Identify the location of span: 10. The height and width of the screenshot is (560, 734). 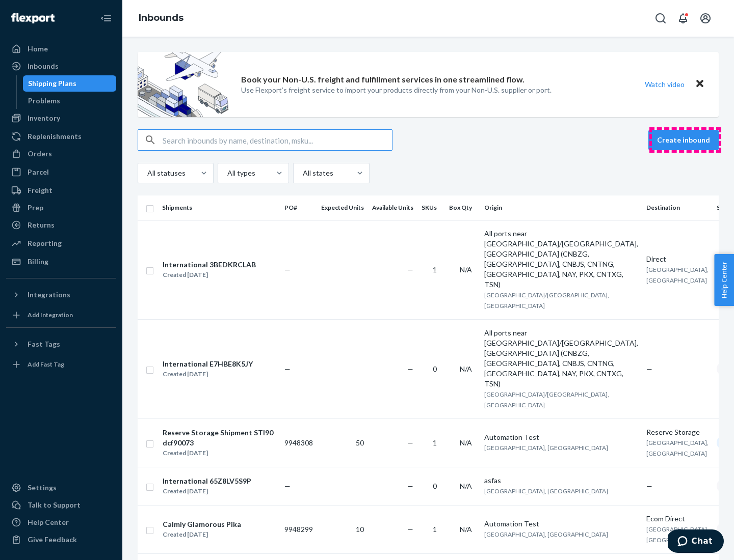
(360, 529).